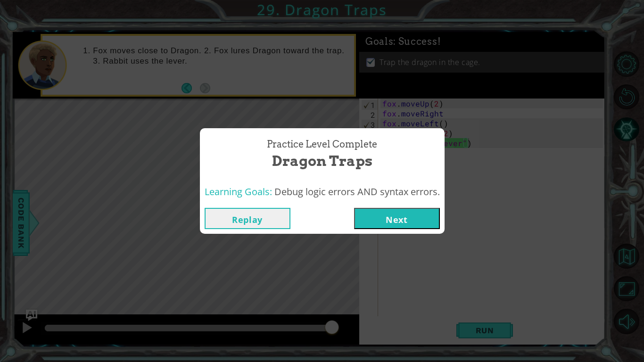  Describe the element at coordinates (397, 218) in the screenshot. I see `button: Next` at that location.